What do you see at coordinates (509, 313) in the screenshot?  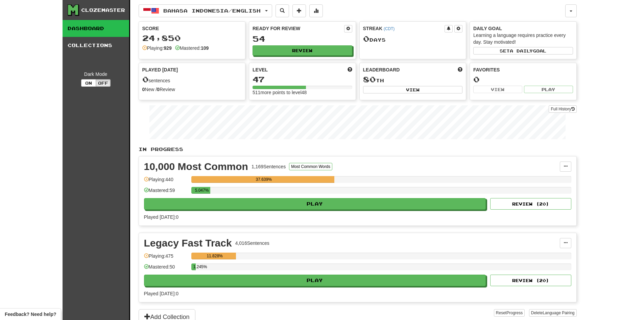 I see `button: ResetProgress` at bounding box center [509, 313].